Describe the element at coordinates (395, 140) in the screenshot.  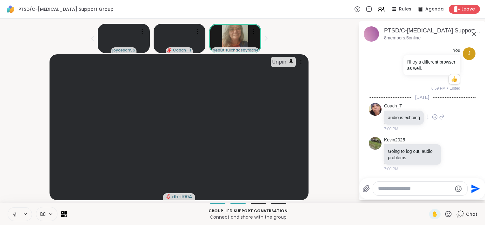
I see `a: Kevin2025` at that location.